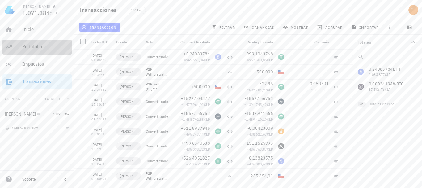 Image resolution: width=422 pixels, height=188 pixels. I want to click on span: 485.038,72, so click(195, 149).